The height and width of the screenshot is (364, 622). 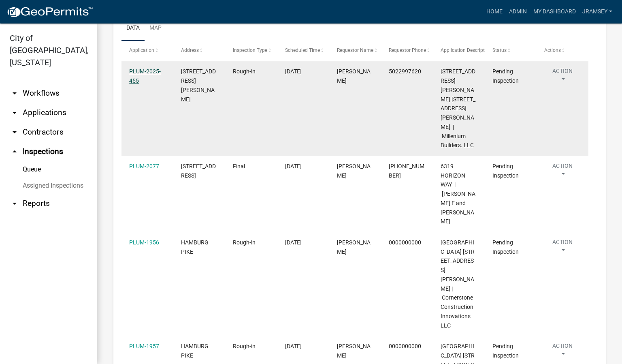 I want to click on span: 227 HOPKINS LANE, so click(x=198, y=85).